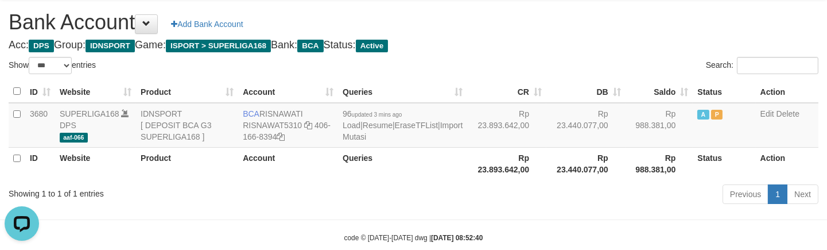  What do you see at coordinates (172, 191) in the screenshot?
I see `div: Showing 1 to 1 of 1 entries` at bounding box center [172, 191].